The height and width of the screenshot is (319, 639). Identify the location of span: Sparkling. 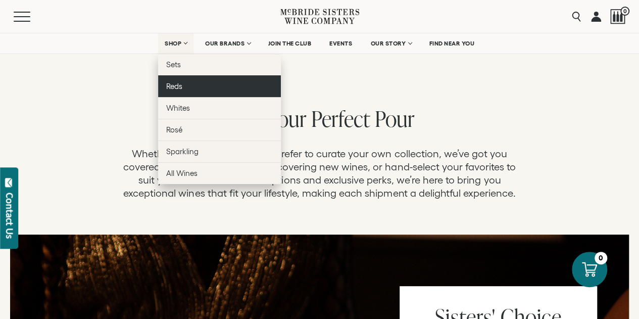
(182, 151).